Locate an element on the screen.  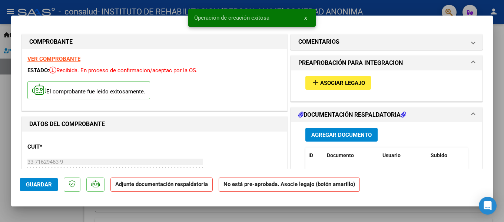
strong: Adjunte documentación respaldatoria is located at coordinates (162, 184).